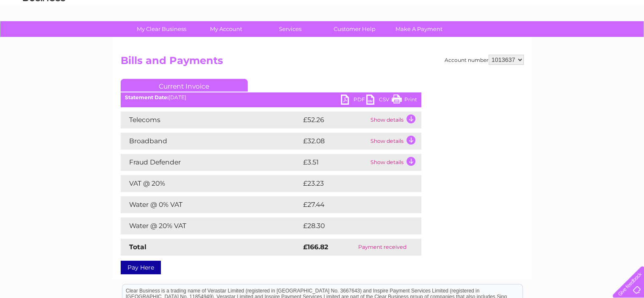 The image size is (644, 298). What do you see at coordinates (226, 29) in the screenshot?
I see `a: My Account` at bounding box center [226, 29].